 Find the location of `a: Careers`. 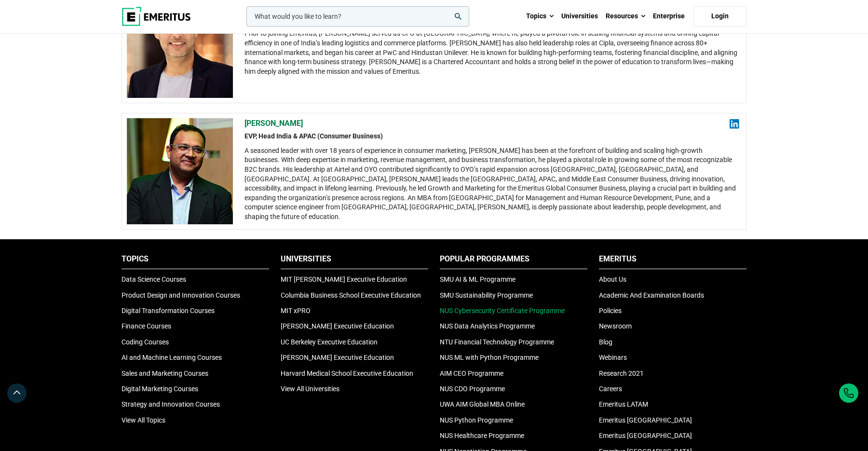

a: Careers is located at coordinates (610, 389).